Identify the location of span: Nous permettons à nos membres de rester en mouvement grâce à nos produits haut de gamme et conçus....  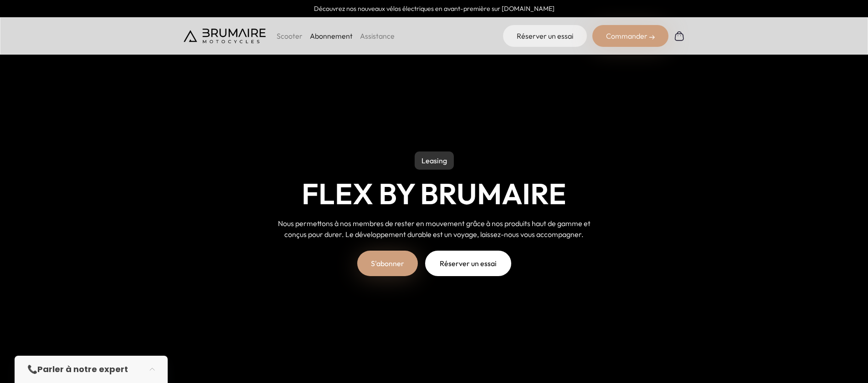
(434, 229).